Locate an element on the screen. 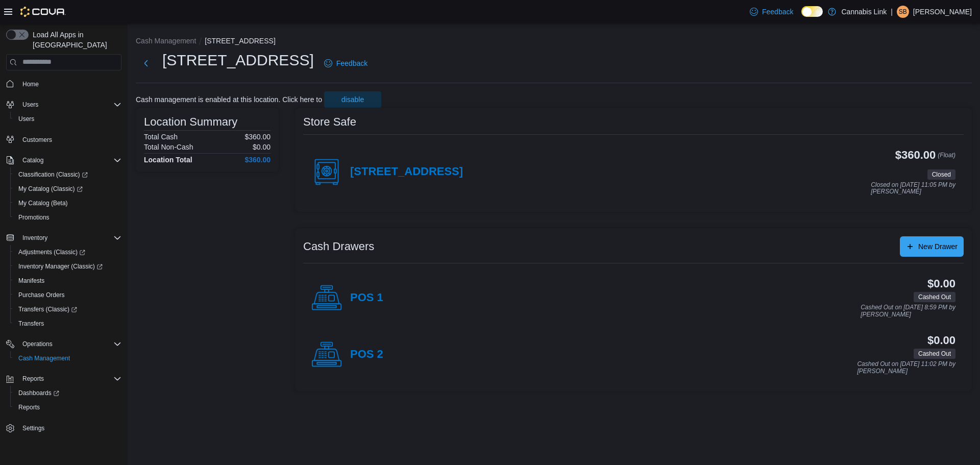 Image resolution: width=980 pixels, height=465 pixels. a: Promotions is located at coordinates (34, 217).